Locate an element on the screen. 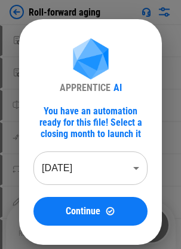 The image size is (181, 249). div: APPRENTICE is located at coordinates (85, 87).